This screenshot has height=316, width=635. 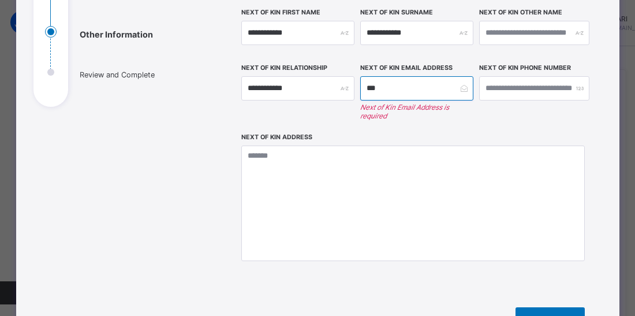 I want to click on label: Next of Kin Other Name, so click(x=521, y=12).